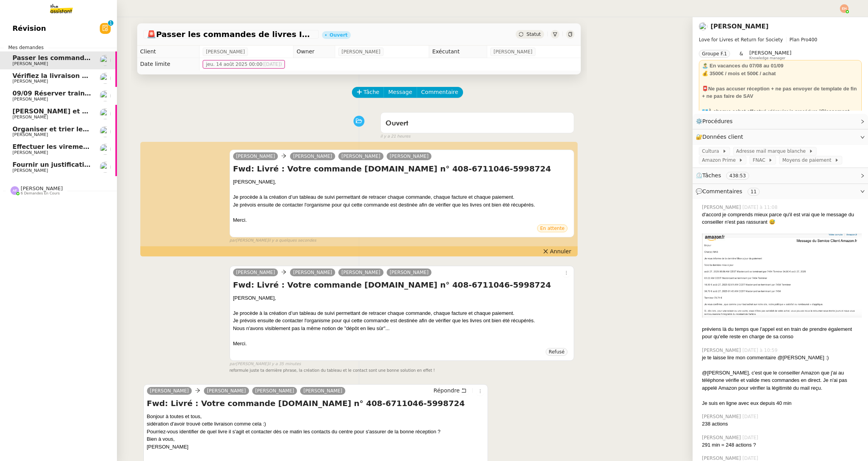 This screenshot has height=461, width=868. I want to click on button: Commentaire, so click(439, 93).